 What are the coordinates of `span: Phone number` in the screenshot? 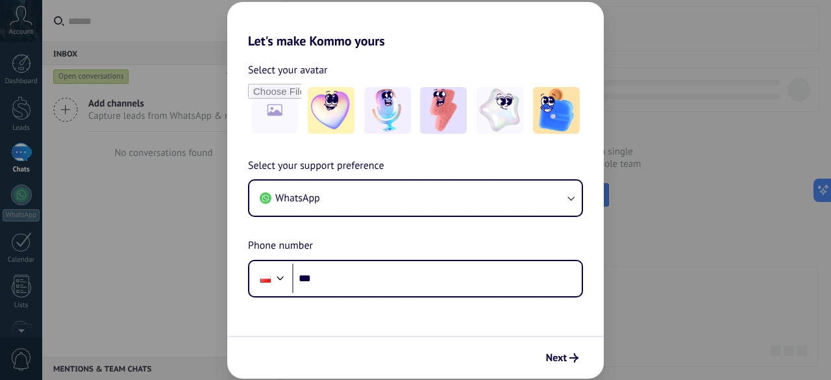 It's located at (281, 246).